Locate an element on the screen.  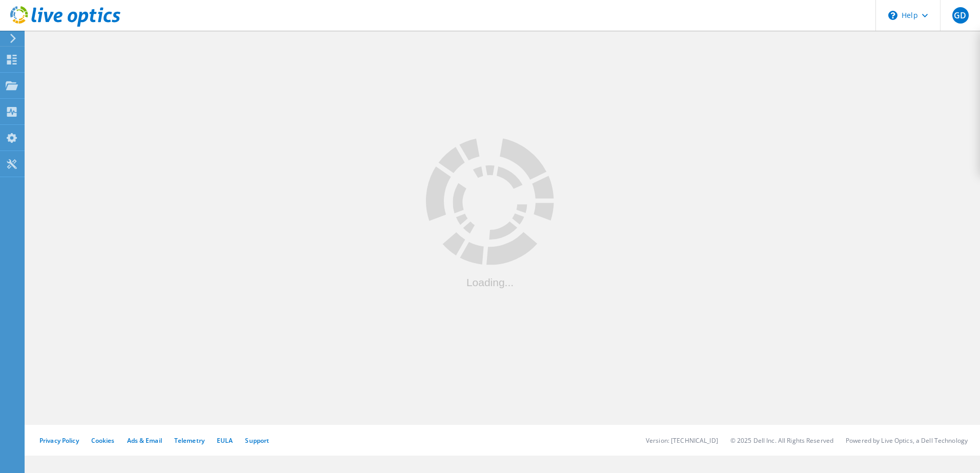
a: Privacy Policy is located at coordinates (59, 440).